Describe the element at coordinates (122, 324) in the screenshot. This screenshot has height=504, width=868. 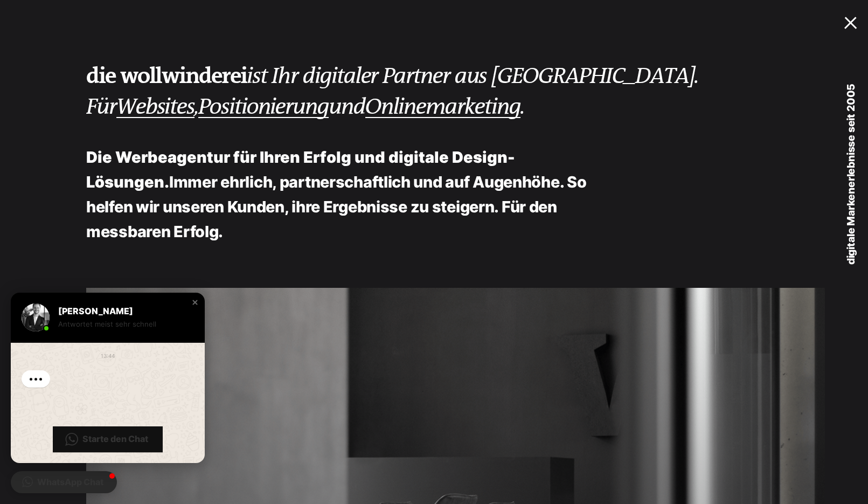
I see `p: Antwortet meist sehr schnell` at that location.